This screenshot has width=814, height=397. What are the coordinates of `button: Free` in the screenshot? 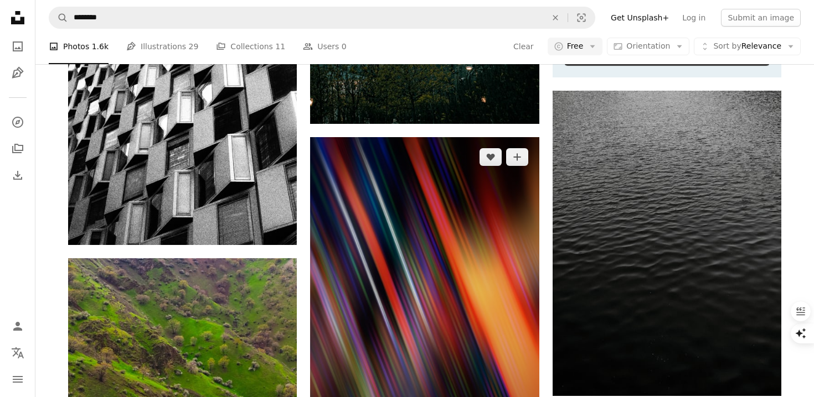 It's located at (575, 47).